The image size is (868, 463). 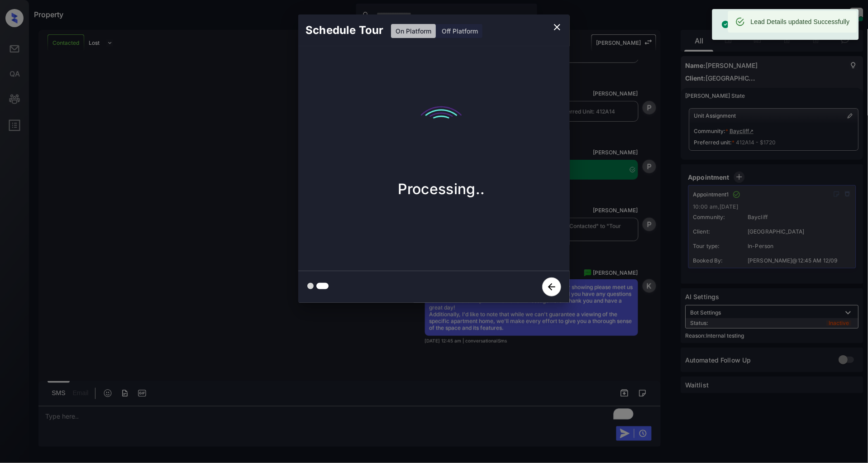 I want to click on button: close, so click(x=557, y=27).